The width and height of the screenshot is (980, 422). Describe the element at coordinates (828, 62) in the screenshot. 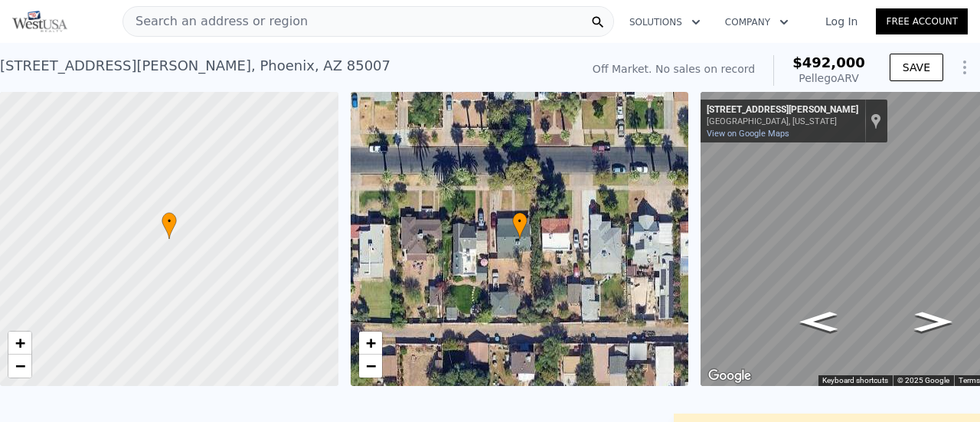

I see `span: $492,000` at that location.